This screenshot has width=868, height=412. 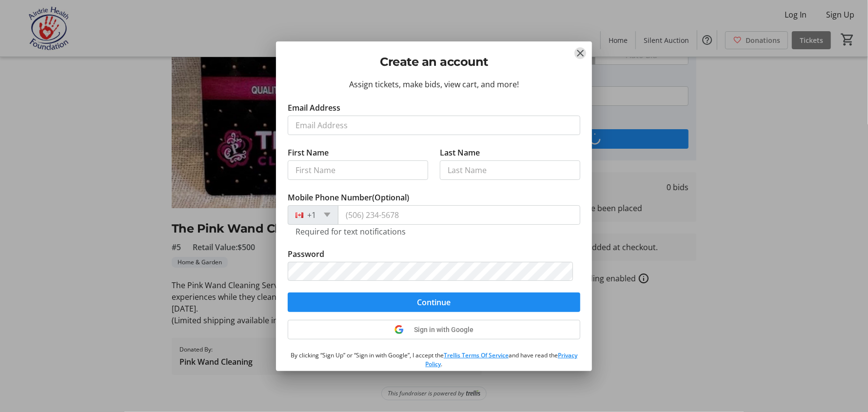 What do you see at coordinates (434, 125) in the screenshot?
I see `input: Email Address` at bounding box center [434, 125].